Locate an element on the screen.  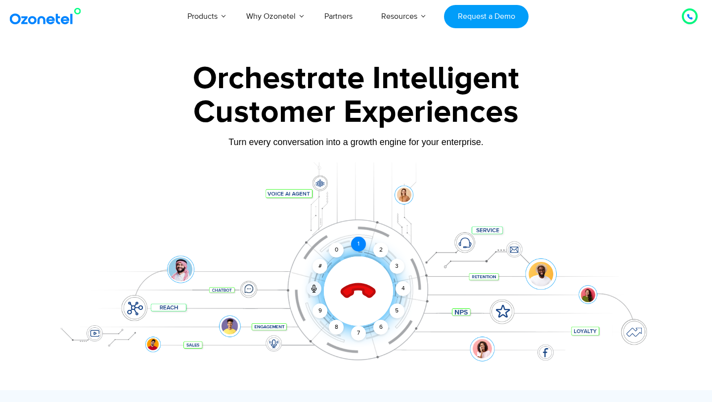
div: Turn every conversation into a growth engine for your enterprise. is located at coordinates (356, 142).